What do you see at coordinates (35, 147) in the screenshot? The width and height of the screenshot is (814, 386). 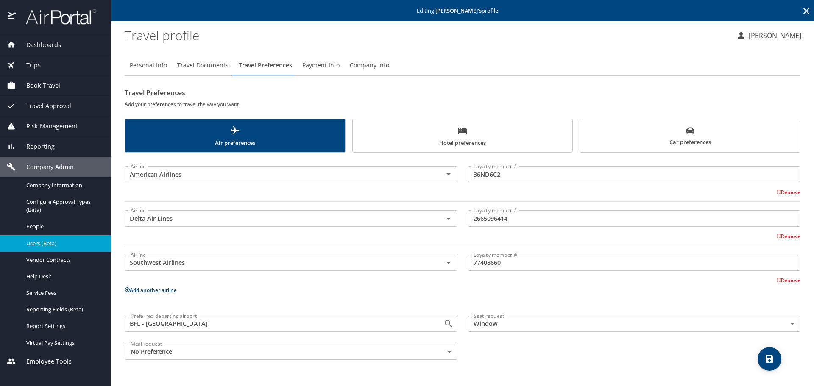 I see `span: Reporting` at bounding box center [35, 147].